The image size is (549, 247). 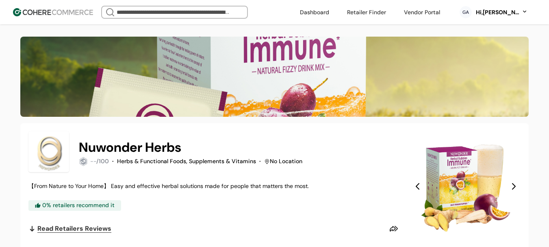 What do you see at coordinates (466, 186) in the screenshot?
I see `div: Slide 1` at bounding box center [466, 186].